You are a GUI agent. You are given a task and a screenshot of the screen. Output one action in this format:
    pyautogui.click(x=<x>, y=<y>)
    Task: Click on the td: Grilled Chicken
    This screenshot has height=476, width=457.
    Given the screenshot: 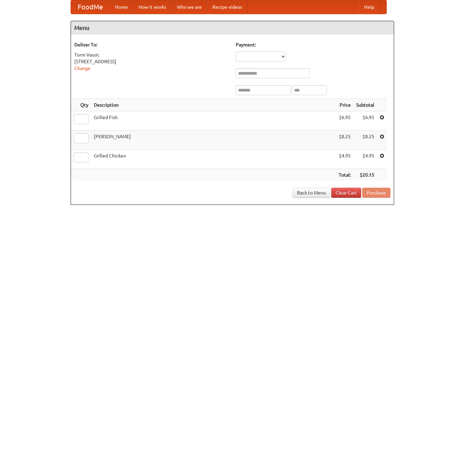 What is the action you would take?
    pyautogui.click(x=214, y=159)
    